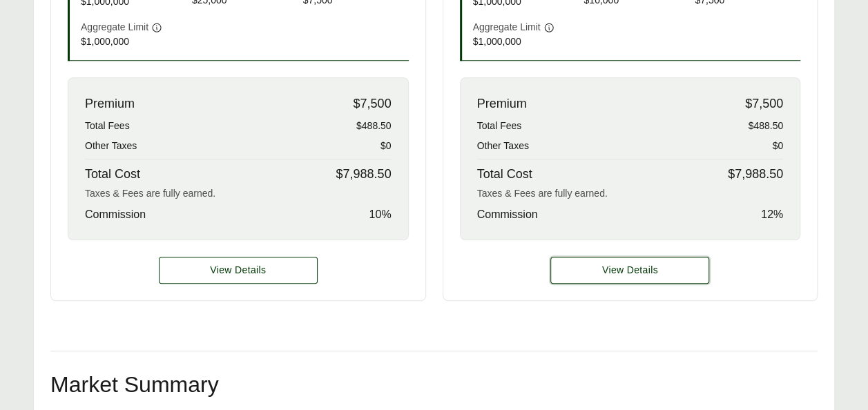 The image size is (868, 410). Describe the element at coordinates (630, 270) in the screenshot. I see `a: Huntersure details` at that location.